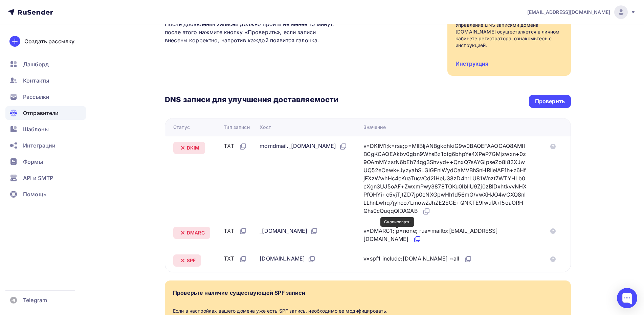 This screenshot has height=315, width=644. Describe the element at coordinates (239, 293) in the screenshot. I see `div: Проверьте наличие существующей SPF записи` at that location.